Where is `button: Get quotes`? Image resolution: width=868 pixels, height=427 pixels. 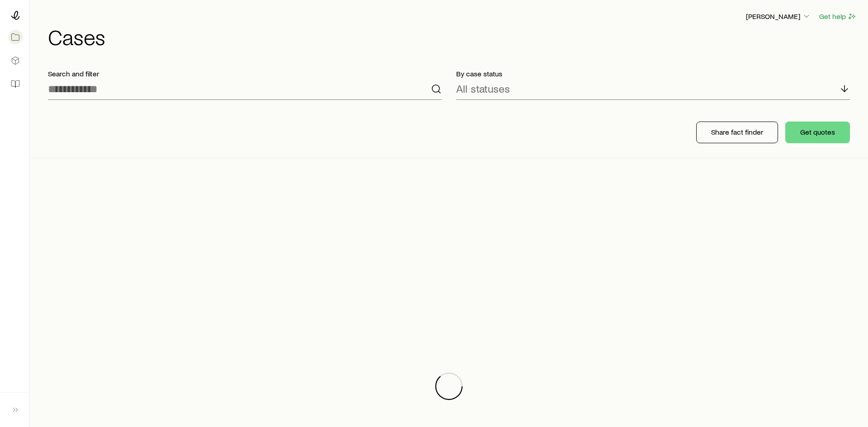
button: Get quotes is located at coordinates (817, 132).